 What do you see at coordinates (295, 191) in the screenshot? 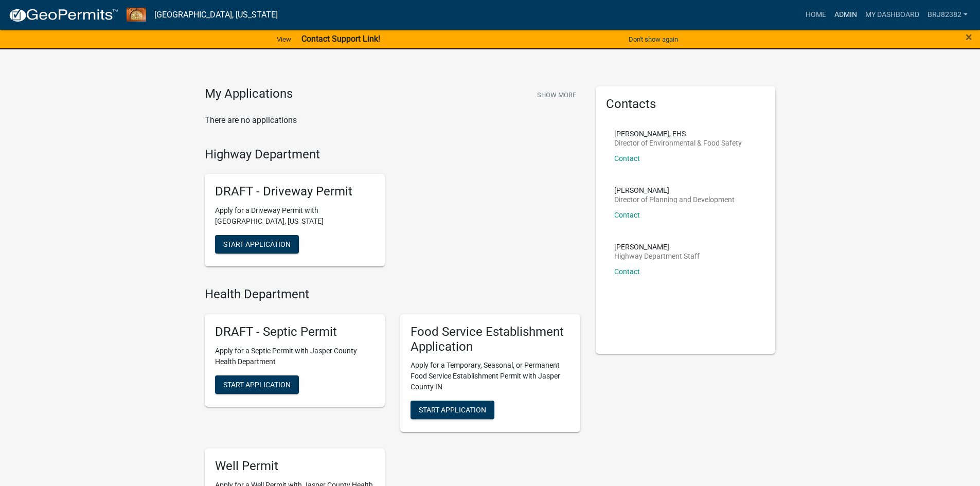
I see `h5: DRAFT - Driveway Permit` at bounding box center [295, 191].